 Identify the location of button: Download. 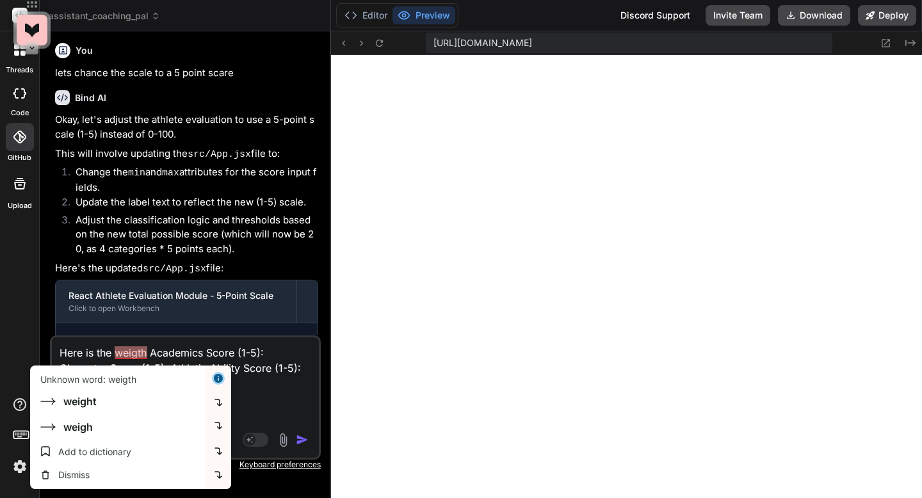
(814, 15).